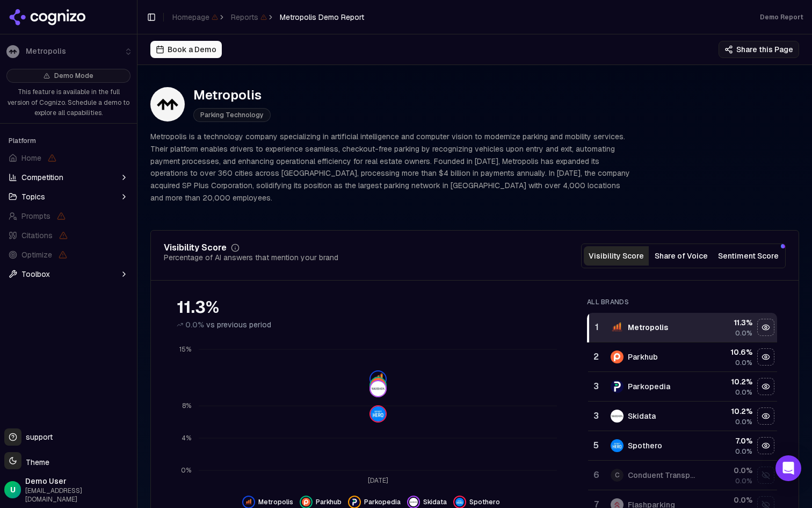 This screenshot has width=812, height=508. I want to click on p: Metropolis is a technology company specializing in artificial intelligence and computer vision to..., so click(391, 167).